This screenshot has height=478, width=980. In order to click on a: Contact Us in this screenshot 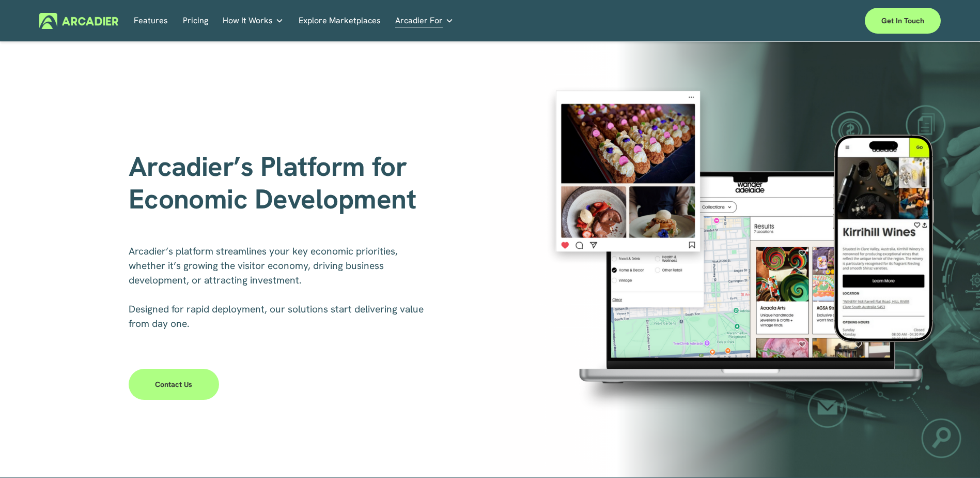, I will do `click(173, 384)`.